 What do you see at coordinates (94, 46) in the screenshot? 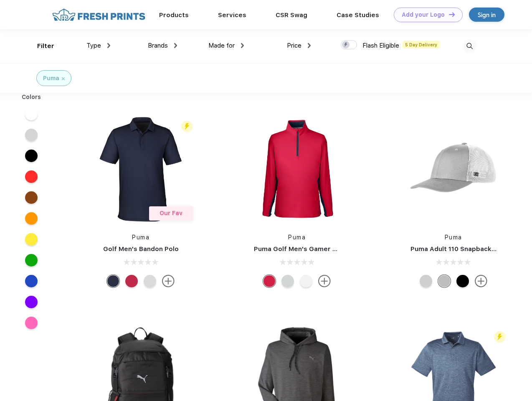
I see `span: Type` at bounding box center [94, 46].